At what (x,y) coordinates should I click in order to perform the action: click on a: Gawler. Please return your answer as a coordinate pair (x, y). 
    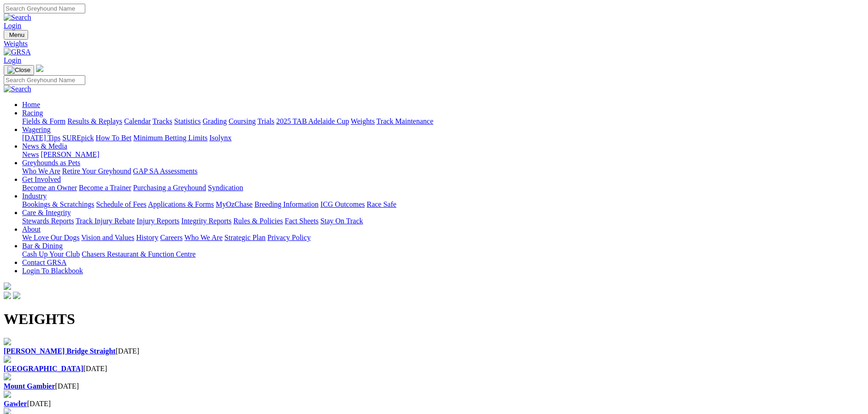
    Looking at the image, I should click on (15, 403).